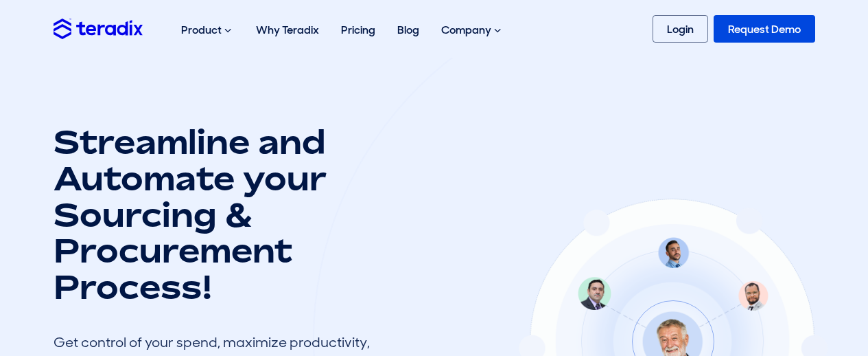 Image resolution: width=868 pixels, height=356 pixels. Describe the element at coordinates (764, 29) in the screenshot. I see `a: Request Demo` at that location.